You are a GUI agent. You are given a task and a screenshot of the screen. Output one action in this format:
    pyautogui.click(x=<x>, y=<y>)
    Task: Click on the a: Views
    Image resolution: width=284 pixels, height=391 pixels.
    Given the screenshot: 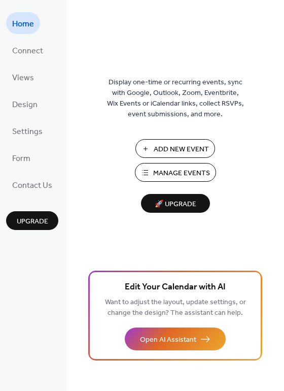 What is the action you would take?
    pyautogui.click(x=23, y=77)
    